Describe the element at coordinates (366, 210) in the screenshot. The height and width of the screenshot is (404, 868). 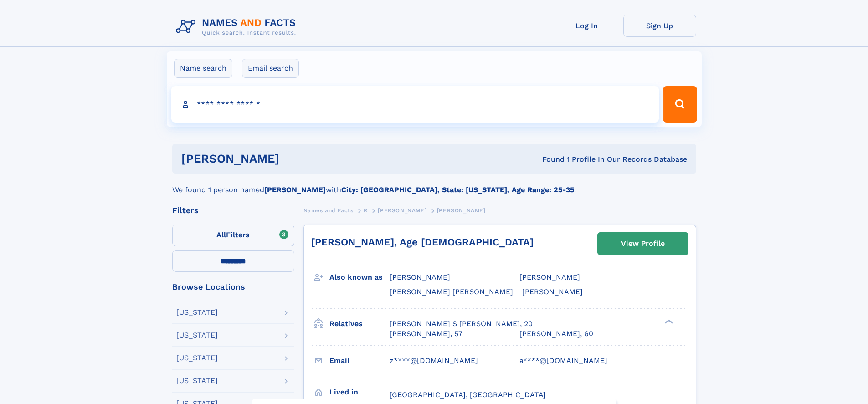
I see `a: R` at that location.